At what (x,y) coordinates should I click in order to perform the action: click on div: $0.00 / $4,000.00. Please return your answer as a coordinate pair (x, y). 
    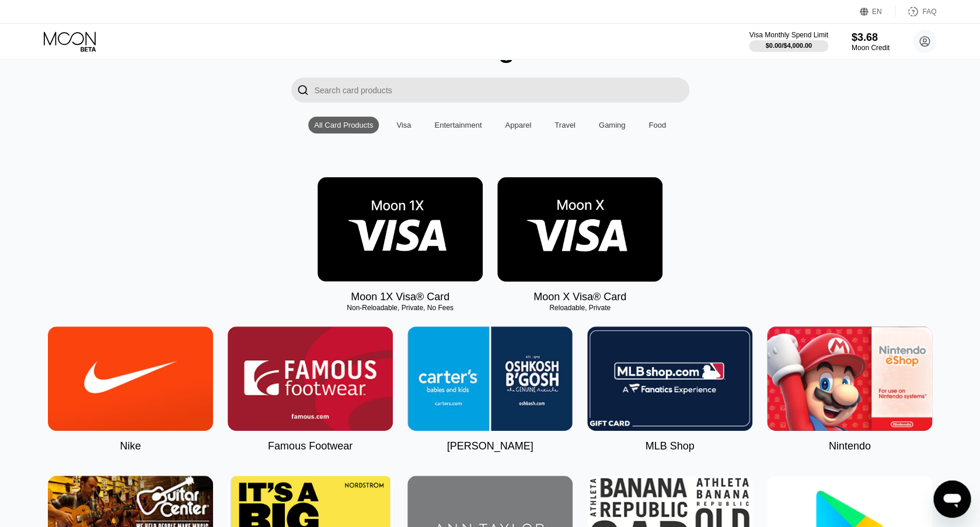
    Looking at the image, I should click on (788, 46).